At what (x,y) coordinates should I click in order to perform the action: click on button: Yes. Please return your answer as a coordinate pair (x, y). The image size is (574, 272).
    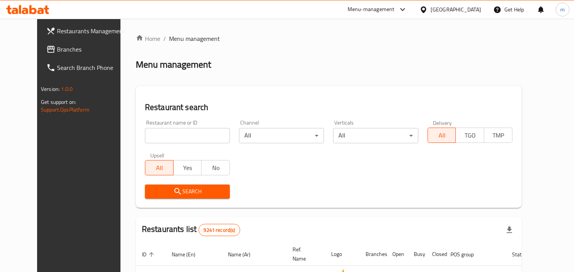
    Looking at the image, I should click on (187, 168).